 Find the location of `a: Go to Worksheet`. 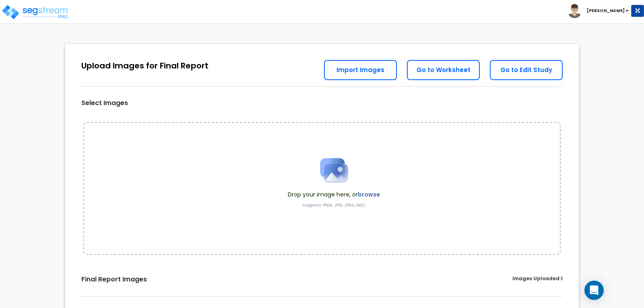

a: Go to Worksheet is located at coordinates (443, 70).